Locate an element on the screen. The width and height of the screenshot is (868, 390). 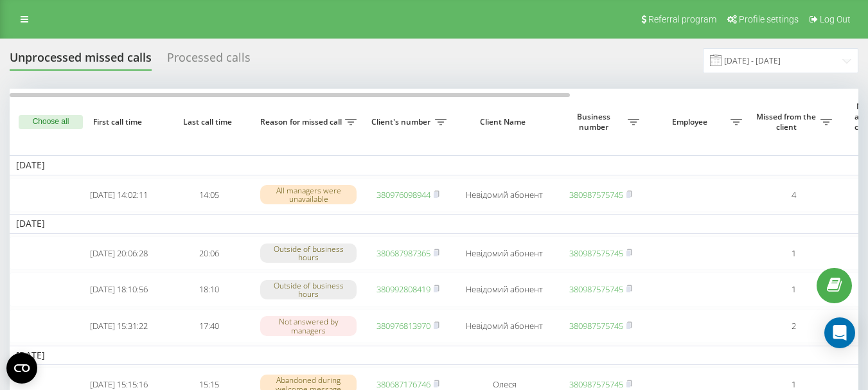
span: Reason for missed call is located at coordinates (303, 122).